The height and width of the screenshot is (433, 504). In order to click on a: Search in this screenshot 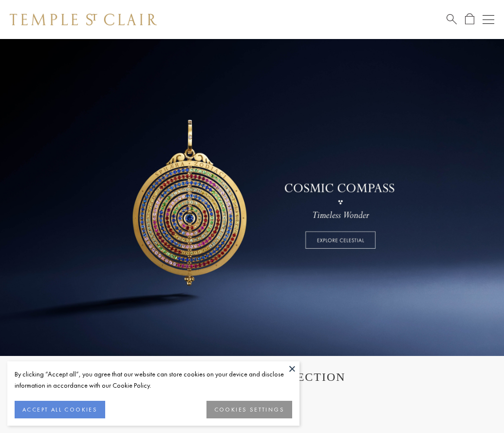, I will do `click(451, 19)`.